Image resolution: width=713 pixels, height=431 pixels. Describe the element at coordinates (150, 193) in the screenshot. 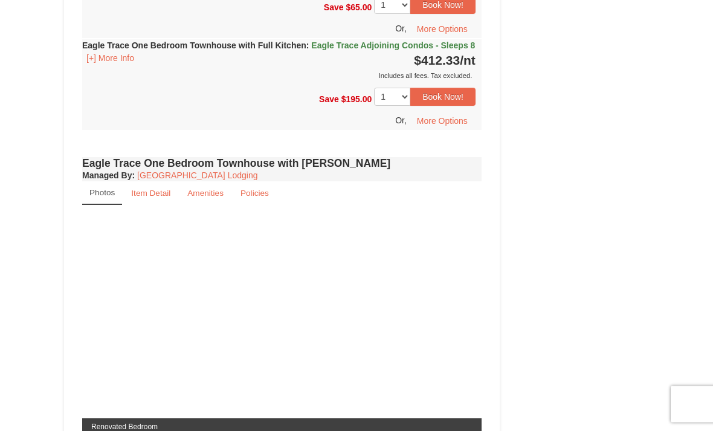

I see `a: Item Detail` at that location.